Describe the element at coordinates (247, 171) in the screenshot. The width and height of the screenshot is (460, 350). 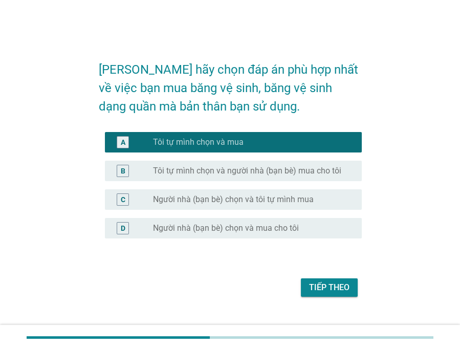
I see `label: Tôi tự mình chọn và người nhà (bạn bè) mua cho tôi` at that location.